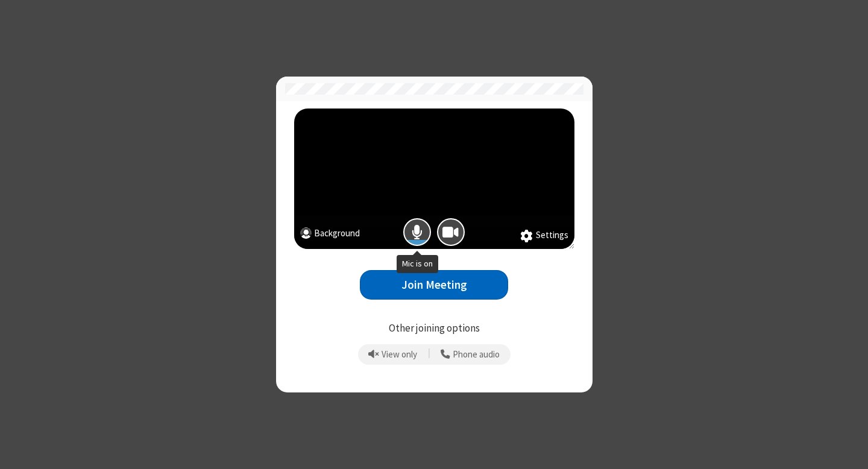 The height and width of the screenshot is (469, 868). Describe the element at coordinates (434, 284) in the screenshot. I see `button: Join Meeting` at that location.